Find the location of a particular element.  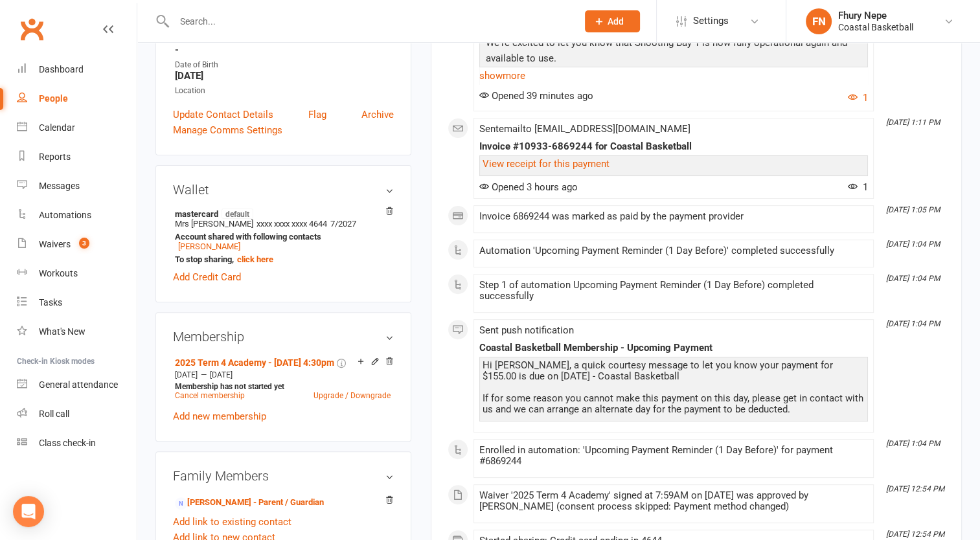

div: People is located at coordinates (53, 99).